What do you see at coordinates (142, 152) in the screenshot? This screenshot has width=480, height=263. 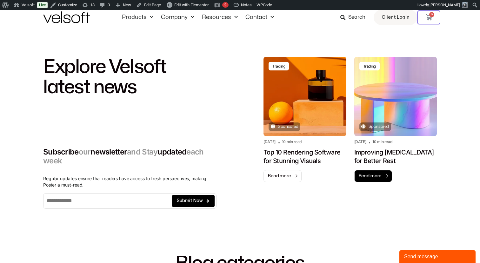 I see `span: and Stay` at bounding box center [142, 152].